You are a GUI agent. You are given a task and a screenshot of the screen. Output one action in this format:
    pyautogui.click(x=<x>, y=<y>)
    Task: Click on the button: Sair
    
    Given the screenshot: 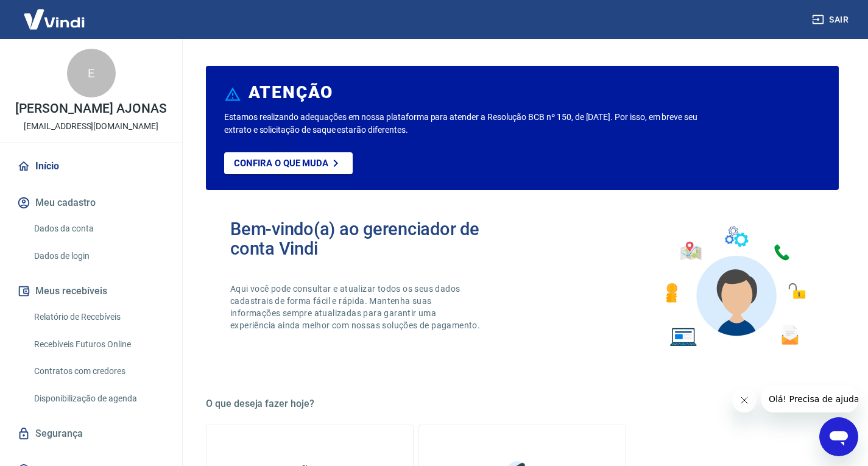 What is the action you would take?
    pyautogui.click(x=831, y=19)
    